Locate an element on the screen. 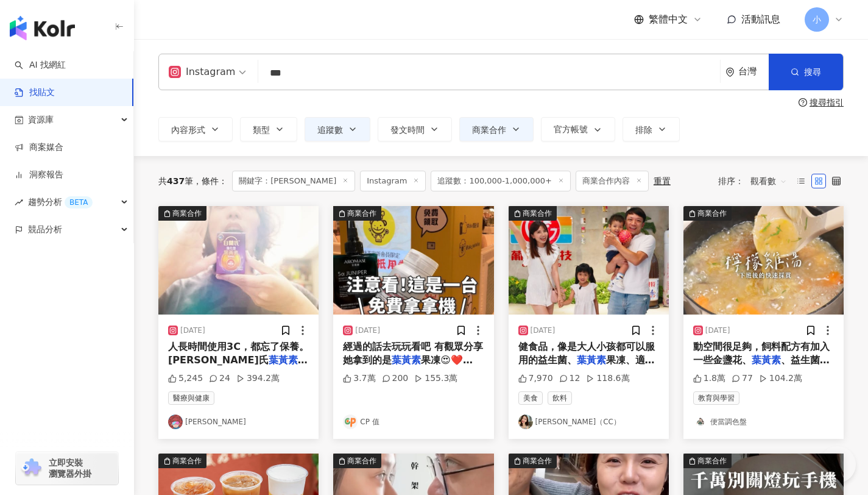  button: 官方帳號 is located at coordinates (578, 129).